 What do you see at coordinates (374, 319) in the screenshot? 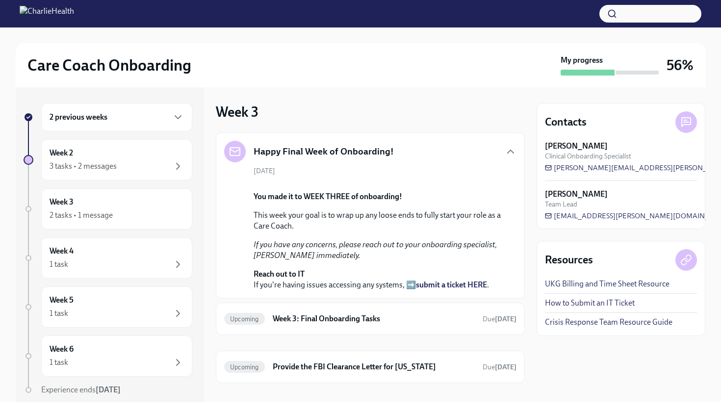
I see `h6: Week 3: Final Onboarding Tasks` at bounding box center [374, 319].